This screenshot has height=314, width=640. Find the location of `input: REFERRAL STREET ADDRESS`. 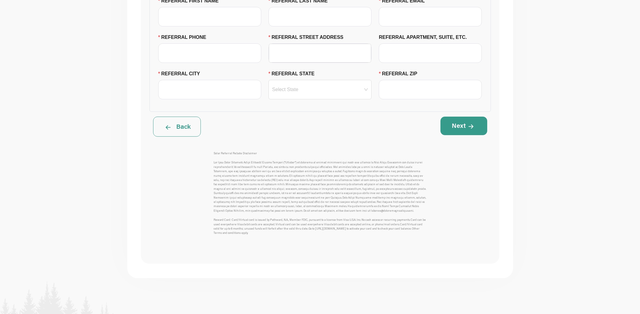

input: REFERRAL STREET ADDRESS is located at coordinates (320, 53).